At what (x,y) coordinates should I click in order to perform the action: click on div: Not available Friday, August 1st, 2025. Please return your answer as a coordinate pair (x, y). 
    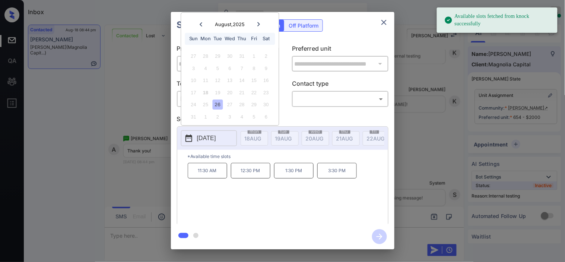
    Looking at the image, I should click on (254, 56).